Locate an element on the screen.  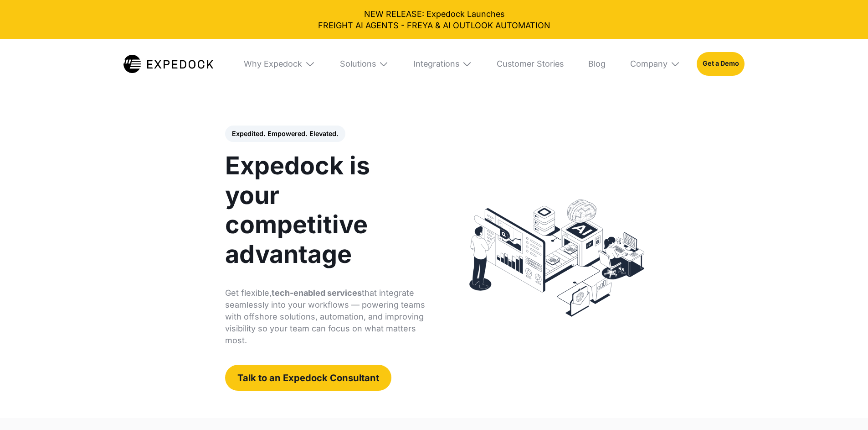
div: NEW RELEASE: Expedock Launches is located at coordinates (434, 20).